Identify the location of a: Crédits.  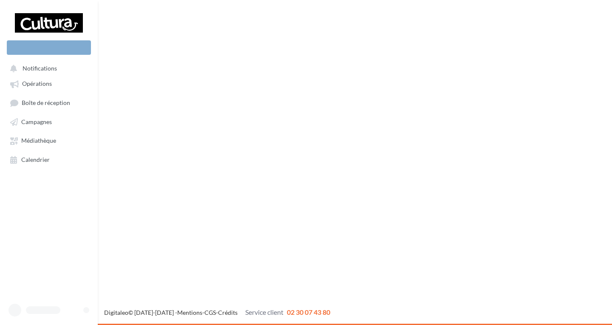
(228, 312).